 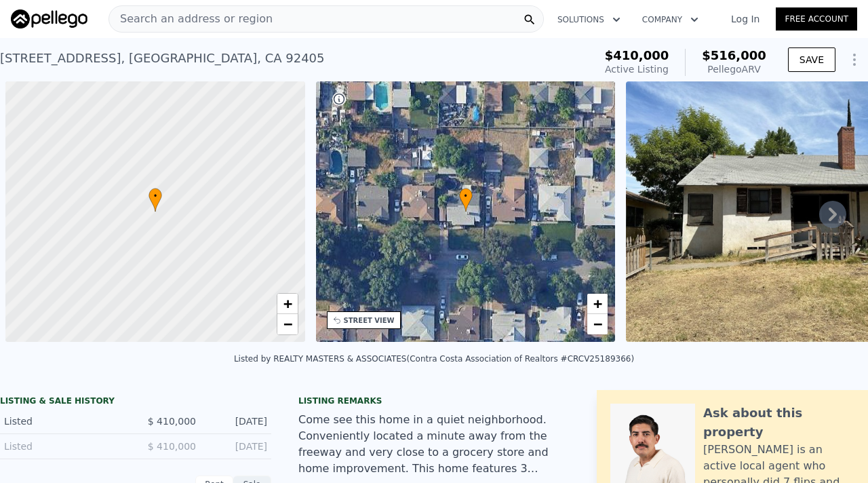 What do you see at coordinates (745, 19) in the screenshot?
I see `a: Log In` at bounding box center [745, 19].